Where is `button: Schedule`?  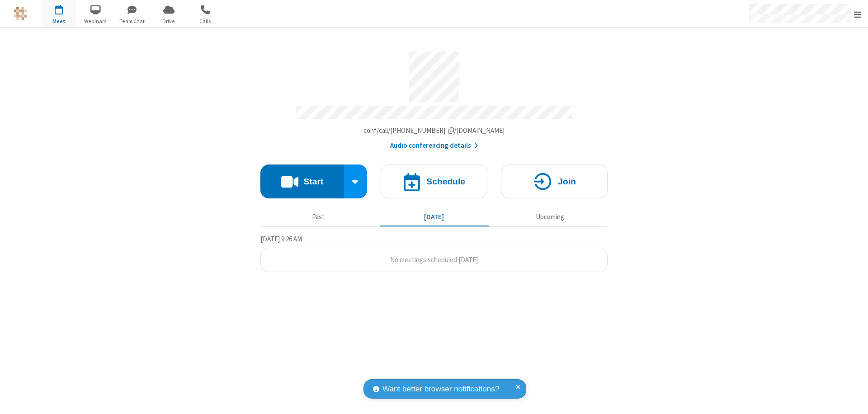 button: Schedule is located at coordinates (434, 181).